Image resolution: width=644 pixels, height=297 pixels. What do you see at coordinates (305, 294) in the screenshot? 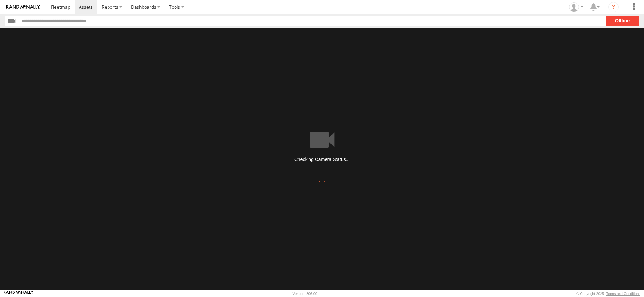
I see `div: Version: 306.00` at bounding box center [305, 294].